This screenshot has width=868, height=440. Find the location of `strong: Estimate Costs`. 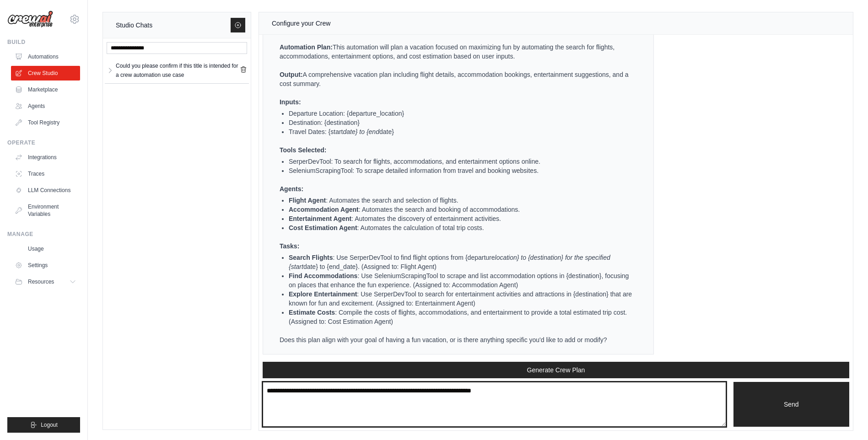

strong: Estimate Costs is located at coordinates (312, 313).